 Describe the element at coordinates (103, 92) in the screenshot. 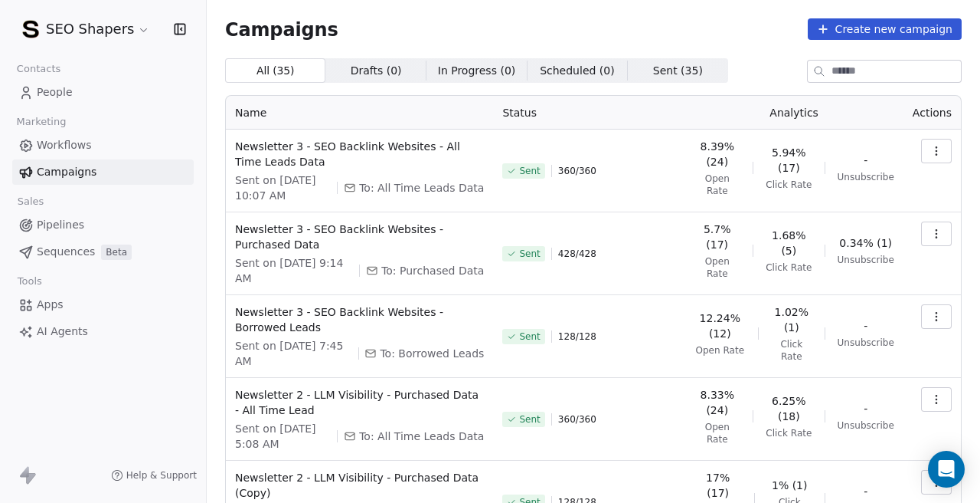

I see `a: People` at that location.